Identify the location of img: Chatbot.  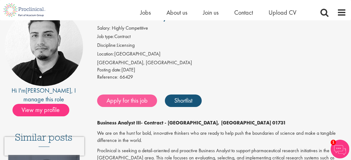
(340, 149).